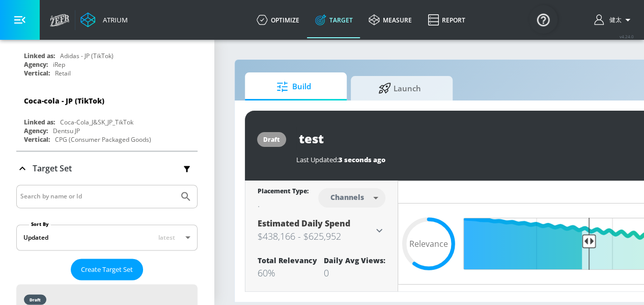 The width and height of the screenshot is (644, 305). What do you see at coordinates (362, 159) in the screenshot?
I see `span: 3 seconds ago` at bounding box center [362, 159].